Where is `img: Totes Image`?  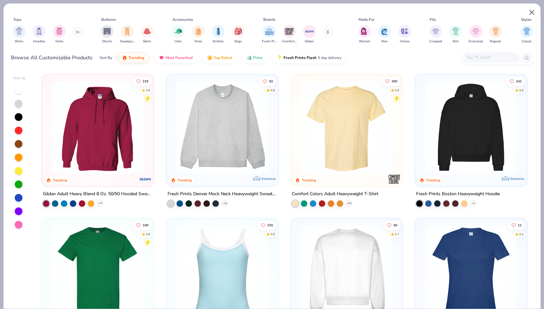
img: Totes Image is located at coordinates (198, 31).